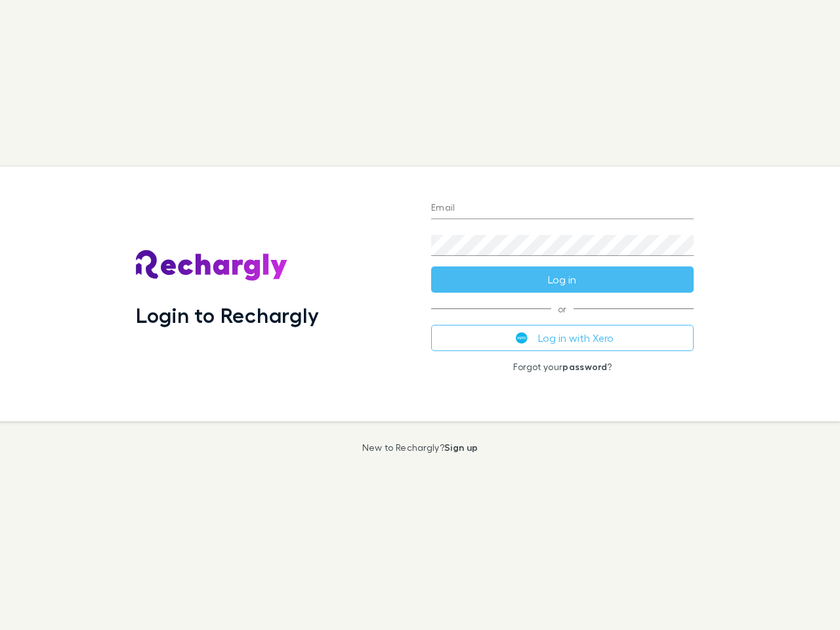 Image resolution: width=840 pixels, height=630 pixels. What do you see at coordinates (522, 338) in the screenshot?
I see `img: Xero's logo` at bounding box center [522, 338].